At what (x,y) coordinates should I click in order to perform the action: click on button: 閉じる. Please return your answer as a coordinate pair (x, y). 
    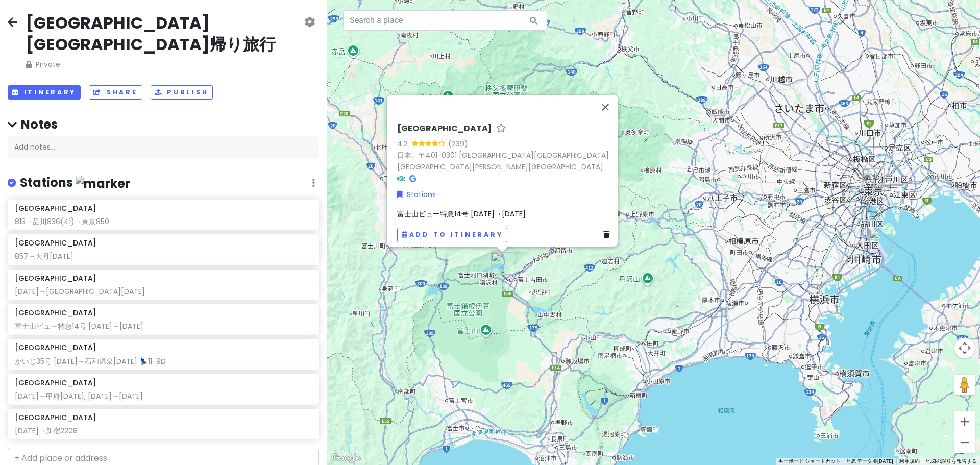
    Looking at the image, I should click on (605, 107).